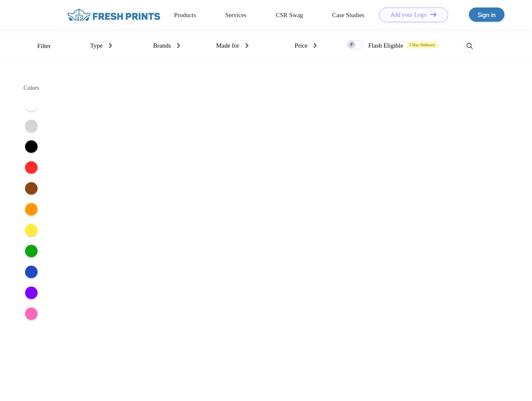 This screenshot has width=532, height=401. What do you see at coordinates (294, 45) in the screenshot?
I see `span: Price` at bounding box center [294, 45].